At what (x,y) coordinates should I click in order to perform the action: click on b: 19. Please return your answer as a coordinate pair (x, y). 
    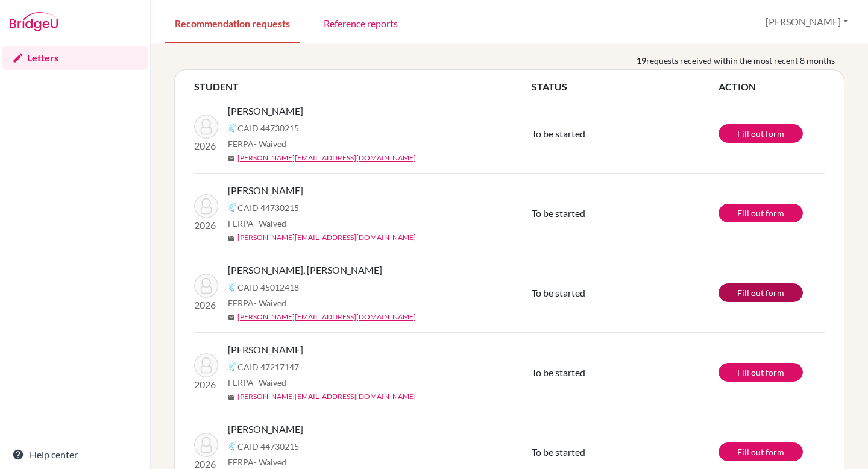
    Looking at the image, I should click on (641, 60).